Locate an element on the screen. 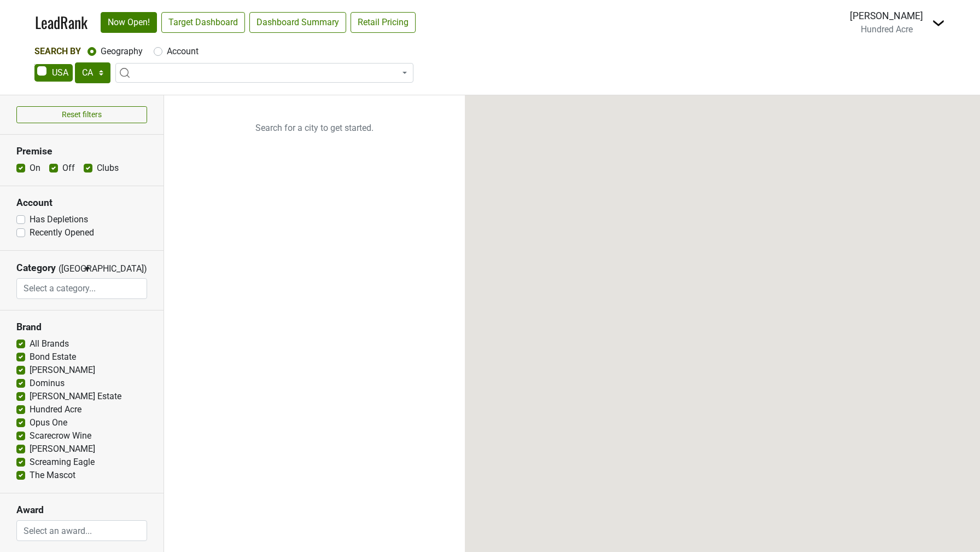  label: Scarecrow Wine is located at coordinates (60, 436).